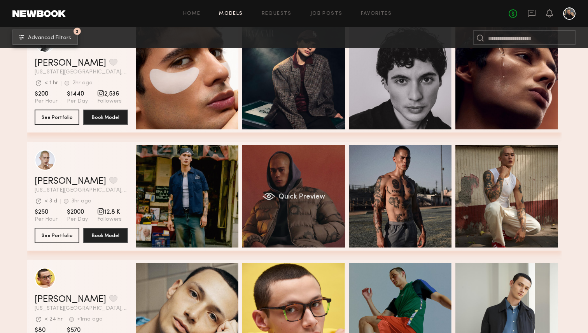  What do you see at coordinates (53, 320) in the screenshot?
I see `div: < 24 hr` at bounding box center [53, 320].